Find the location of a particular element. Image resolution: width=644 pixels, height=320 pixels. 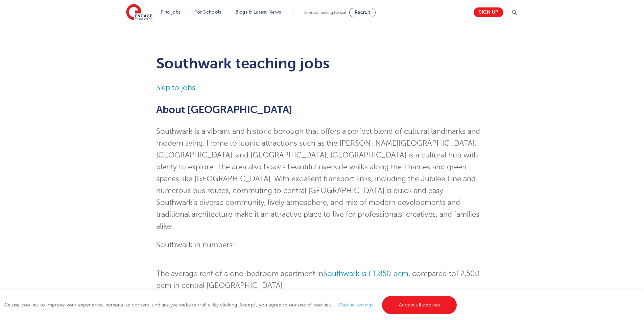

h1: Southwark teaching jobs is located at coordinates (322, 64).